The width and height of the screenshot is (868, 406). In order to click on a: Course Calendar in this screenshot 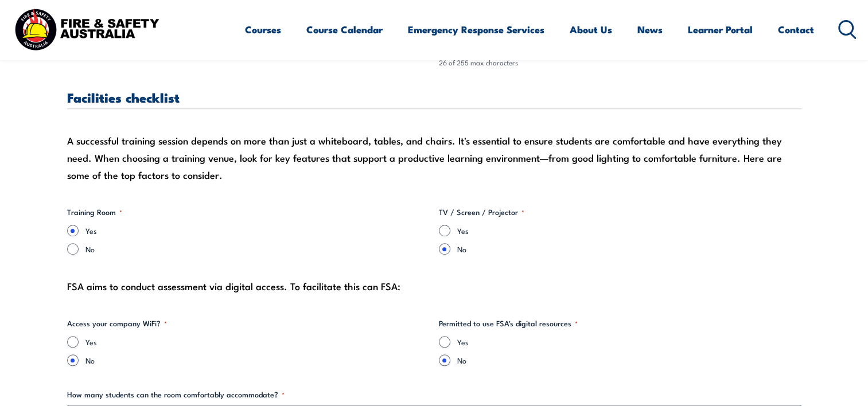, I will do `click(344, 29)`.